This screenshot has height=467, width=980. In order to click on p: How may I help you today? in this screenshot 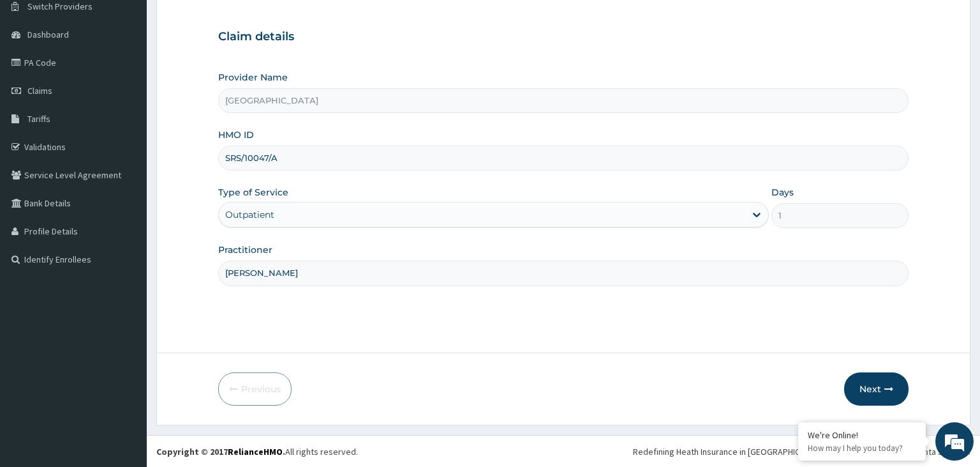, I will do `click(862, 448)`.